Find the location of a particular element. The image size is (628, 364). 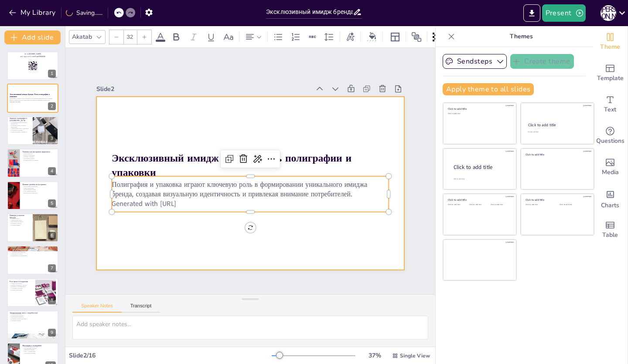

p: Конкурентоспособность is located at coordinates (32, 254).